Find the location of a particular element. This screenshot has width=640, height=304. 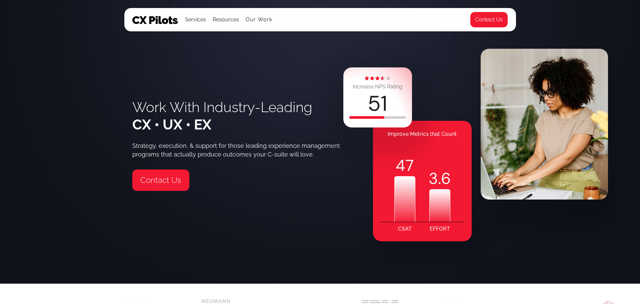

div: Improve Metrics that Count is located at coordinates (422, 134).